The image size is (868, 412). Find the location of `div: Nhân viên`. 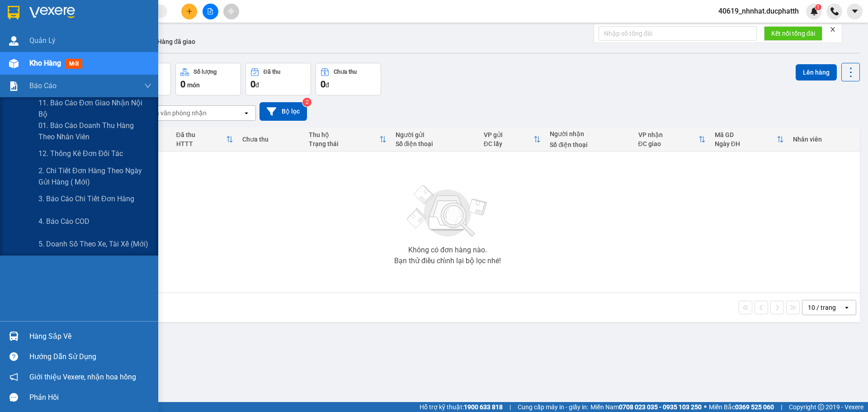

div: Nhân viên is located at coordinates (825, 140).